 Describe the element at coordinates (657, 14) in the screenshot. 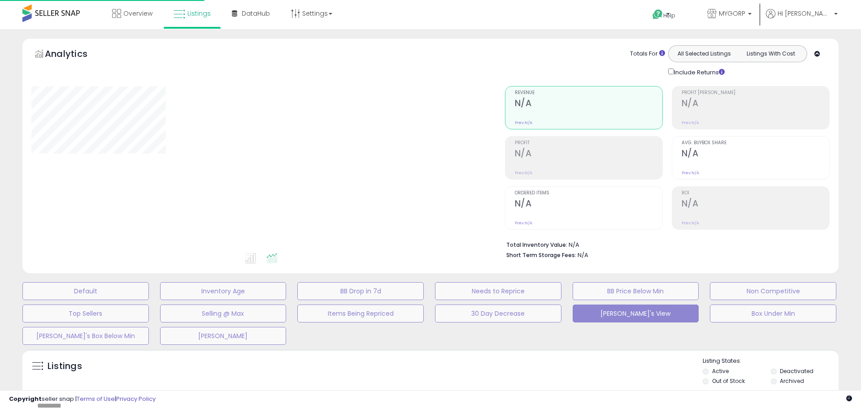

I see `i: Get Help` at that location.